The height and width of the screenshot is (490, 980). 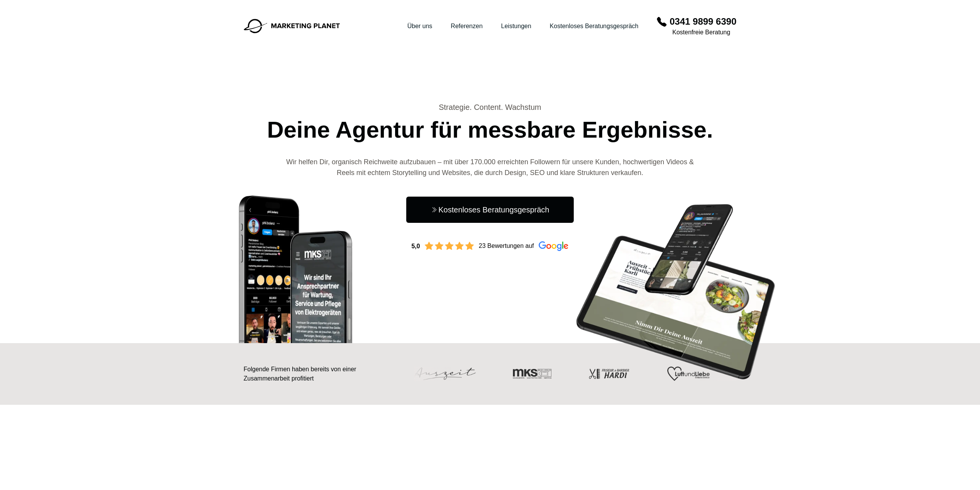 I want to click on h1: Deine Agentur für messbare Ergebnisse., so click(x=490, y=125).